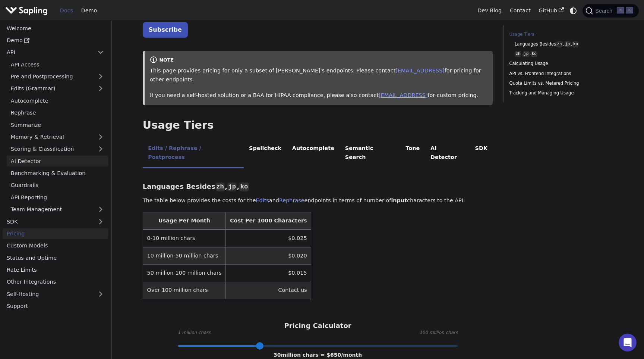 Image resolution: width=644 pixels, height=359 pixels. Describe the element at coordinates (58, 148) in the screenshot. I see `a: Scoring & Classification` at that location.